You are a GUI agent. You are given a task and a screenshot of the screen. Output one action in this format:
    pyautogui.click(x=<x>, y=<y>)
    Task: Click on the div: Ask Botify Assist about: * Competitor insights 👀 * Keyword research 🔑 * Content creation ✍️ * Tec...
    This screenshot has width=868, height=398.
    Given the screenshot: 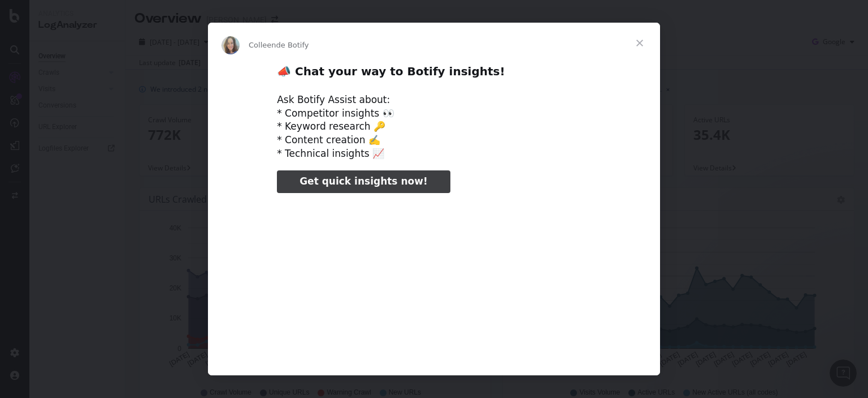 What is the action you would take?
    pyautogui.click(x=434, y=127)
    